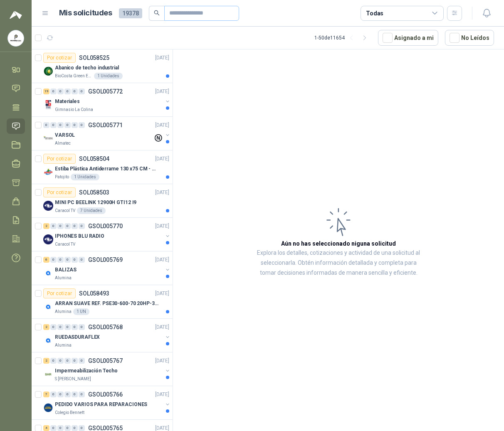 This screenshot has width=504, height=431. Describe the element at coordinates (65, 270) in the screenshot. I see `p: BALIZAS` at that location.